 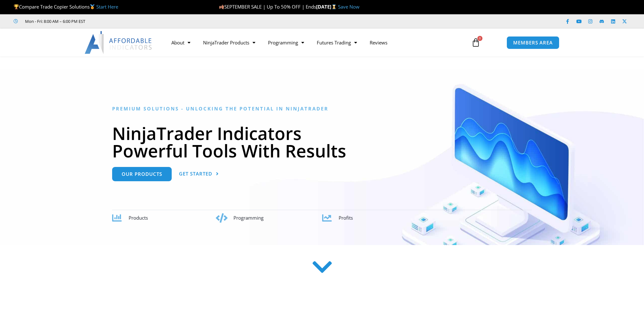 What do you see at coordinates (54, 22) in the screenshot?
I see `span: Mon - Fri: 8:00 AM – 6:00 PM EST` at bounding box center [54, 22].